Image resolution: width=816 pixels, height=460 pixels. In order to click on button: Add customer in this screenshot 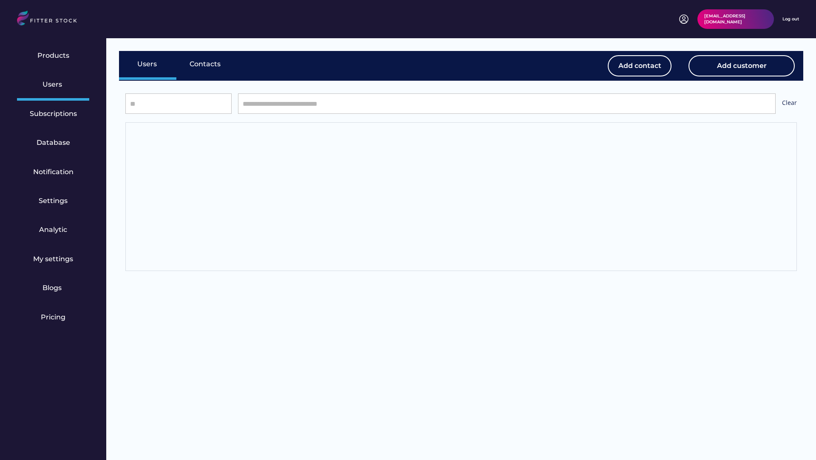, I will do `click(742, 66)`.